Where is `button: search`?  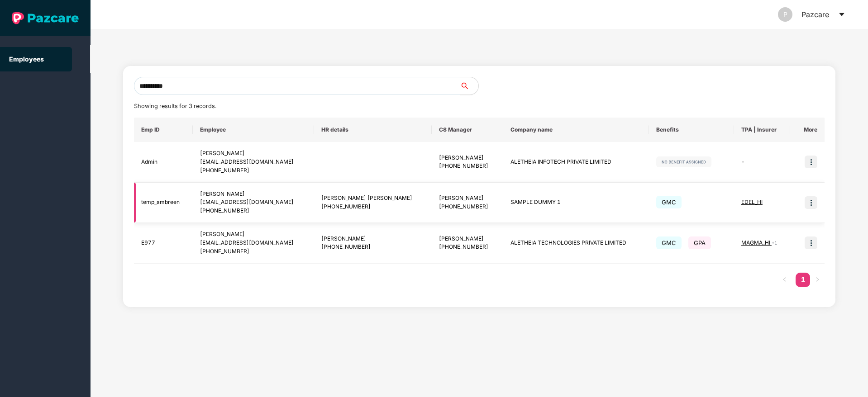 button: search is located at coordinates (469, 86).